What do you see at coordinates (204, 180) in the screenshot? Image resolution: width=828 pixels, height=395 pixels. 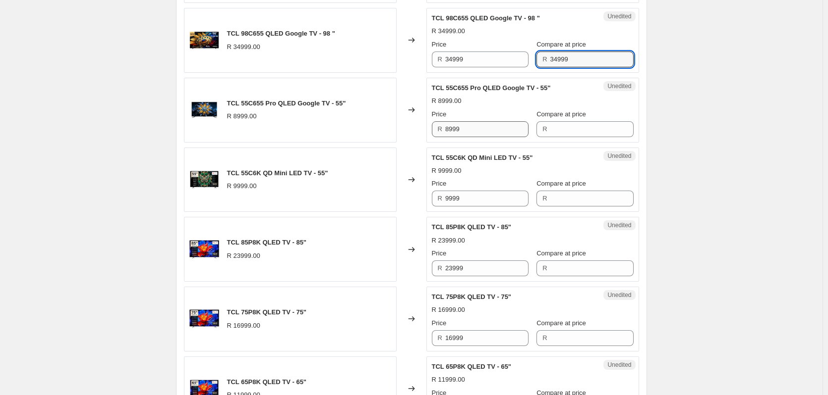 I see `img: 55_c6k_80x.webp` at bounding box center [204, 180].